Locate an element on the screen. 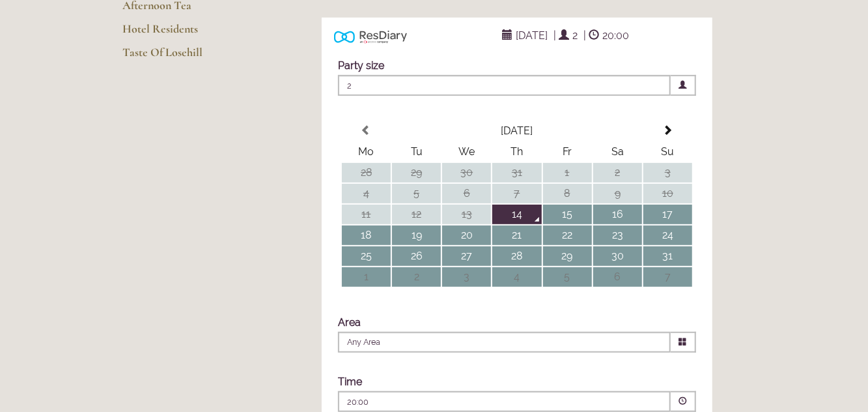  td: 25 is located at coordinates (366, 256).